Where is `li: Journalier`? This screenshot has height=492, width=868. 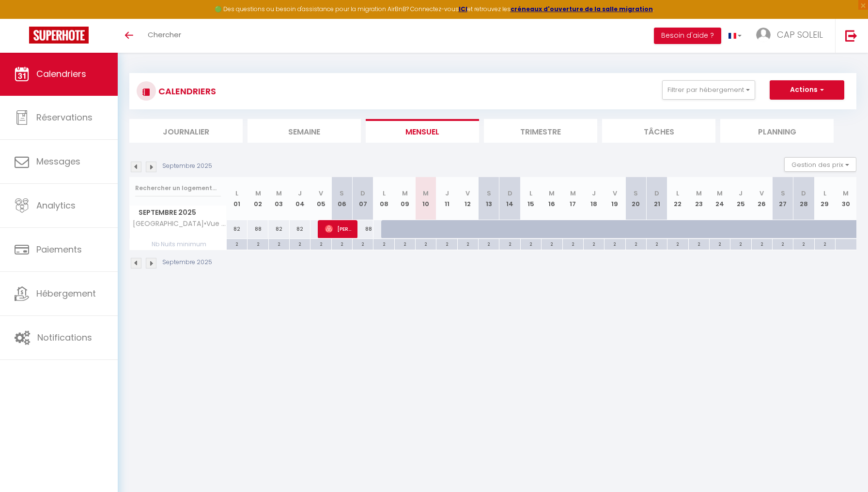
li: Journalier is located at coordinates (186, 131).